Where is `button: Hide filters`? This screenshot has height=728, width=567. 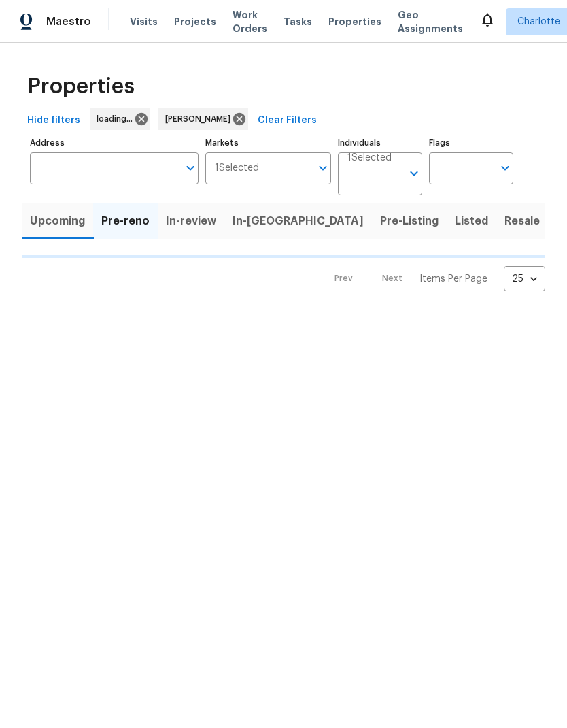
button: Hide filters is located at coordinates (54, 120).